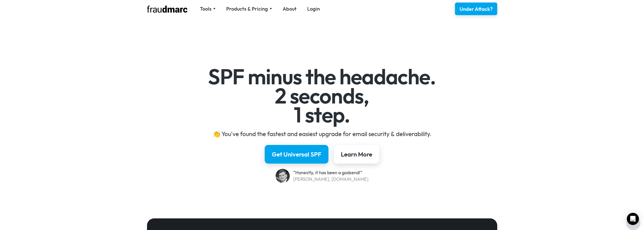  What do you see at coordinates (297, 154) in the screenshot?
I see `div: Get Universal SPF` at bounding box center [297, 154].